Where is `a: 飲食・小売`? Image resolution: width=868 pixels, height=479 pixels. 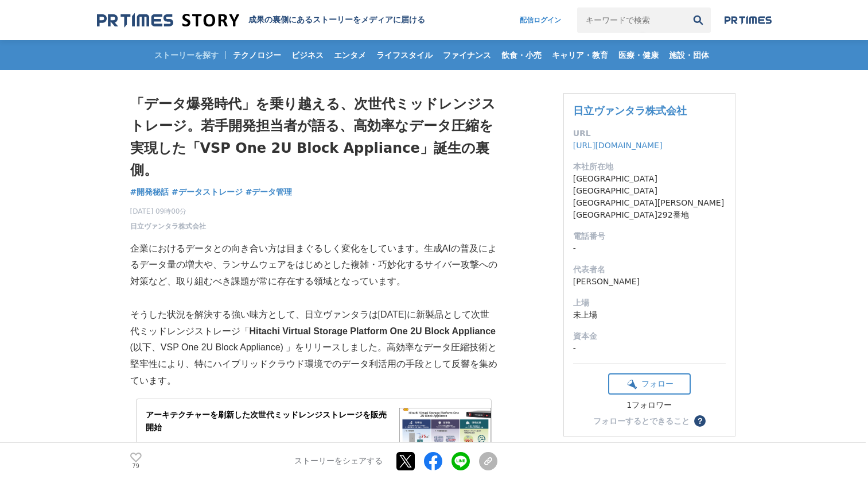
a: 飲食・小売 is located at coordinates (522, 55).